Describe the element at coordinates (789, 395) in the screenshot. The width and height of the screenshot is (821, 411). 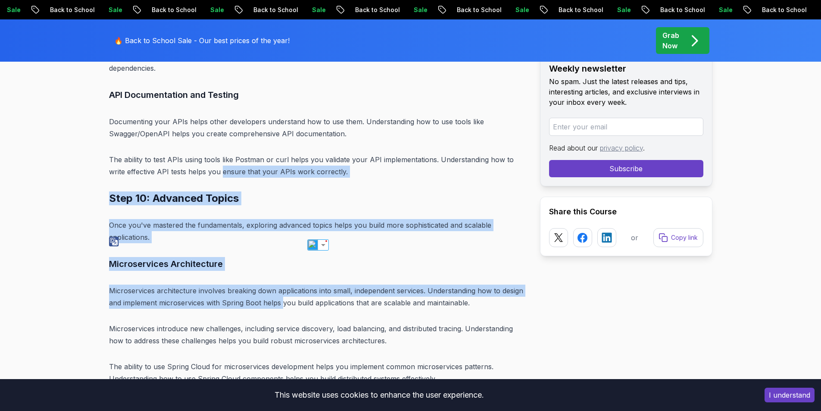
I see `button: Accept cookies` at that location.